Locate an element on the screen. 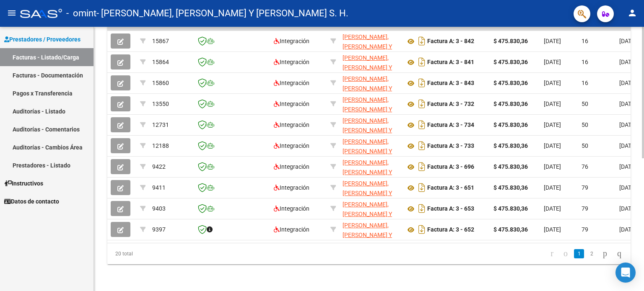  span: 12188 is located at coordinates (160, 146).